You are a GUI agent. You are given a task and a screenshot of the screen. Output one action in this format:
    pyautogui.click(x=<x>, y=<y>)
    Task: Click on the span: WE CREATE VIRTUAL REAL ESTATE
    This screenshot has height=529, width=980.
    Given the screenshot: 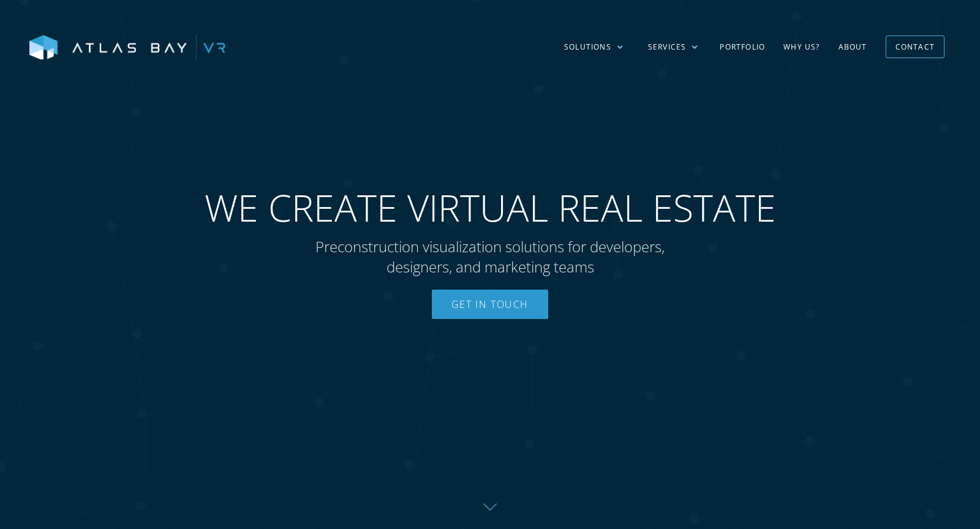 What is the action you would take?
    pyautogui.click(x=490, y=208)
    